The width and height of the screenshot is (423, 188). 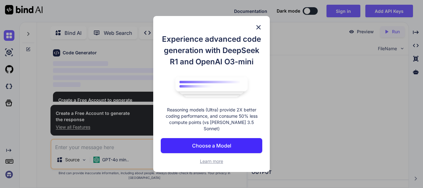 What do you see at coordinates (211, 50) in the screenshot?
I see `h1: Experience advanced code generation with DeepSeek R1 and OpenAI O3-mini` at bounding box center [211, 50].